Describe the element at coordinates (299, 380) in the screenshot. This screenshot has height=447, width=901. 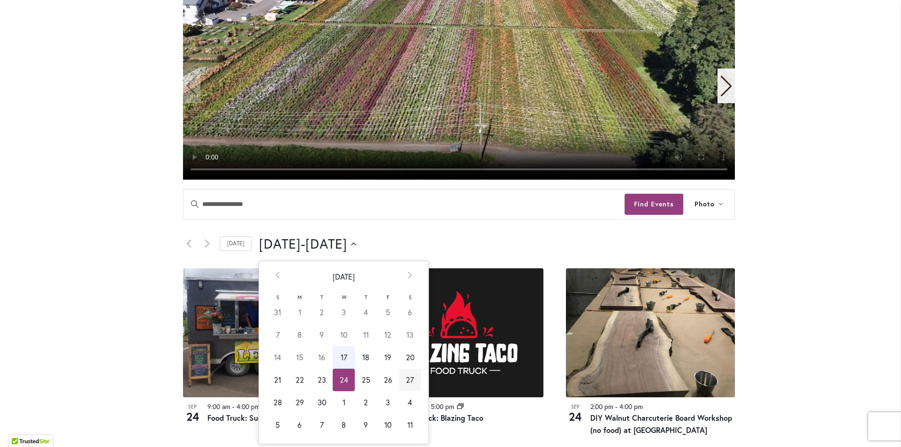
I see `td: 22` at that location.